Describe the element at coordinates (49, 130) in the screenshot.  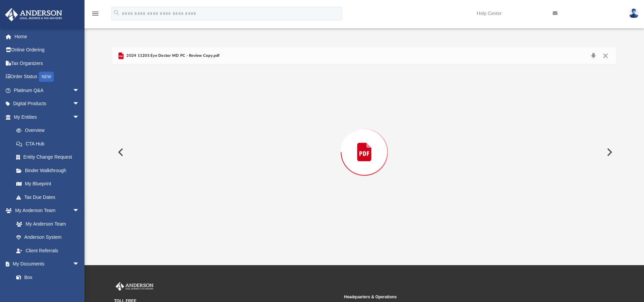
I see `a: Overview` at that location.